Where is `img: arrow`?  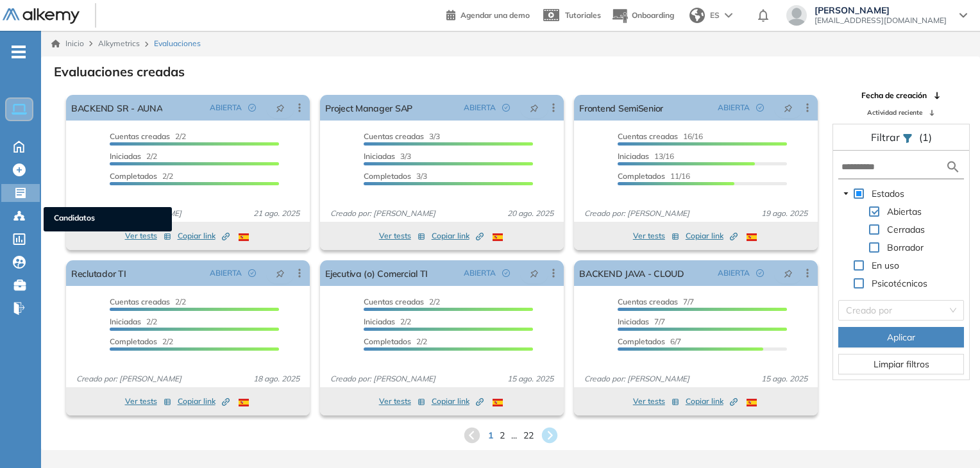 img: arrow is located at coordinates (728, 16).